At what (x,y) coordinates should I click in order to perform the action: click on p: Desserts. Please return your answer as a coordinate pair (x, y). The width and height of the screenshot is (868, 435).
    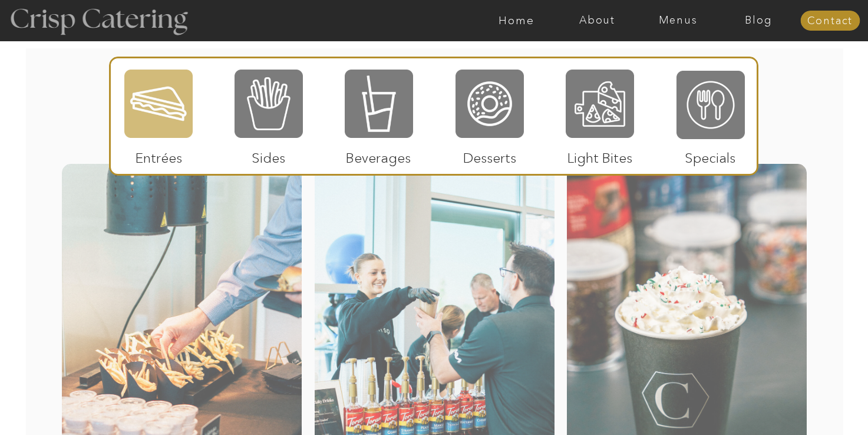
    Looking at the image, I should click on (490, 155).